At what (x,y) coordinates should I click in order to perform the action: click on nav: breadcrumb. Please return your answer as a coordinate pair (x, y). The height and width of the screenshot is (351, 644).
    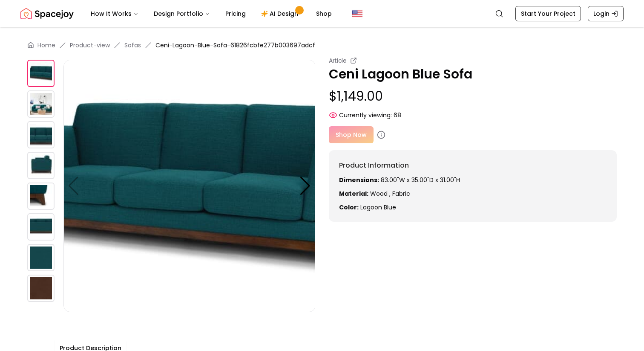
    Looking at the image, I should click on (322, 45).